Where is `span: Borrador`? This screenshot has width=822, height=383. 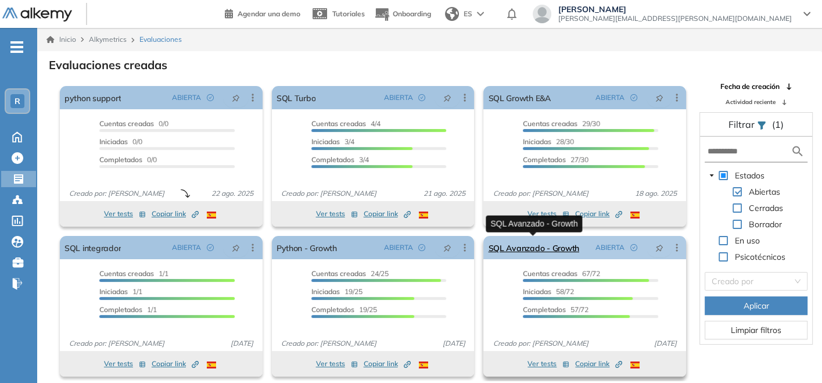 span: Borrador is located at coordinates (765, 224).